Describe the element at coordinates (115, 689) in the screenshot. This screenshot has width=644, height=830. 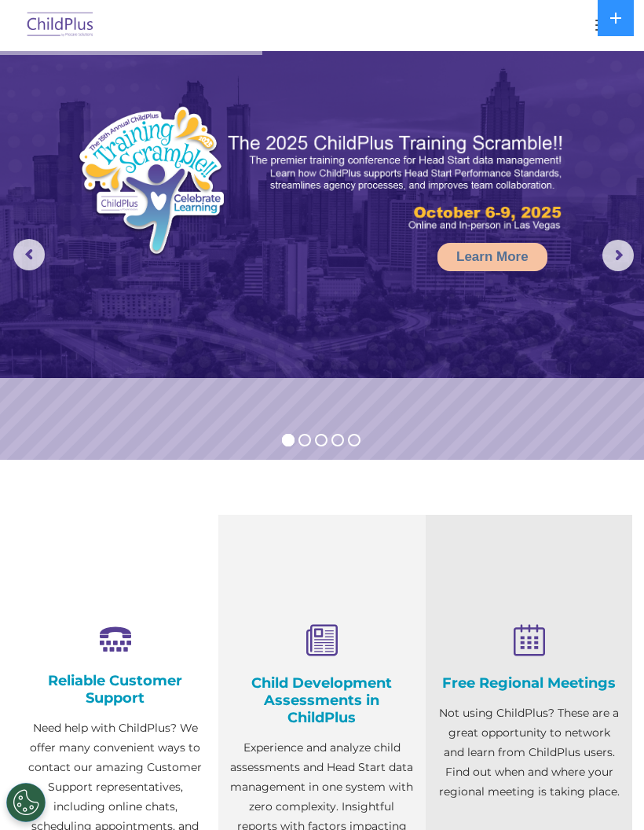
I see `h4: Reliable Customer Support` at that location.